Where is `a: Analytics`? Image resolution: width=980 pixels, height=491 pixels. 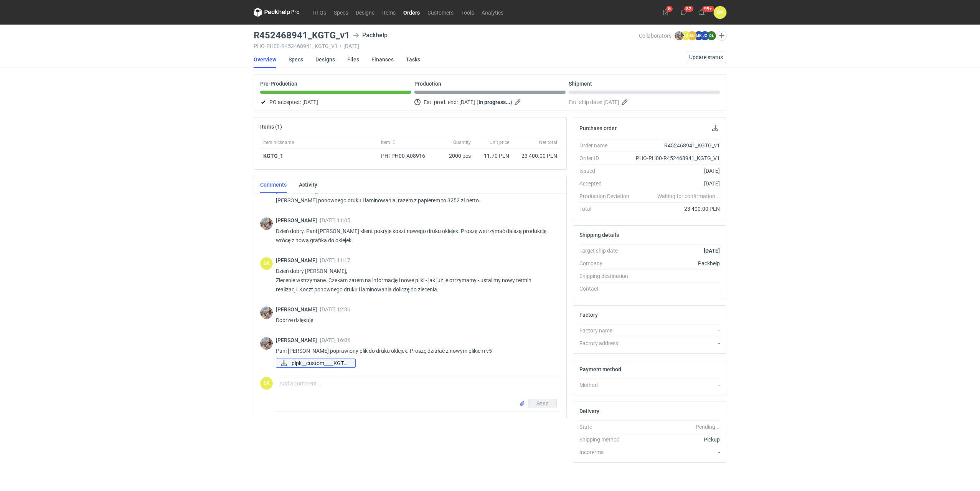 a: Analytics is located at coordinates (492, 12).